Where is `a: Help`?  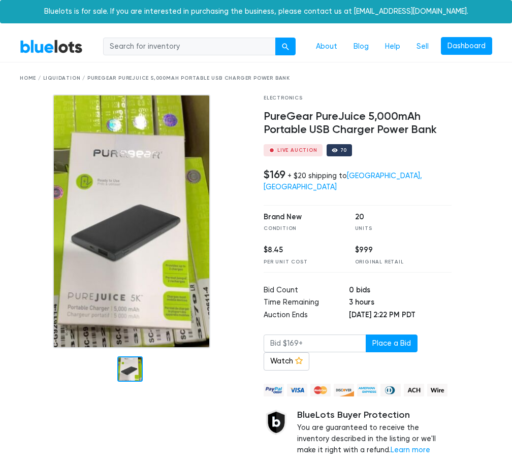
a: Help is located at coordinates (393, 47).